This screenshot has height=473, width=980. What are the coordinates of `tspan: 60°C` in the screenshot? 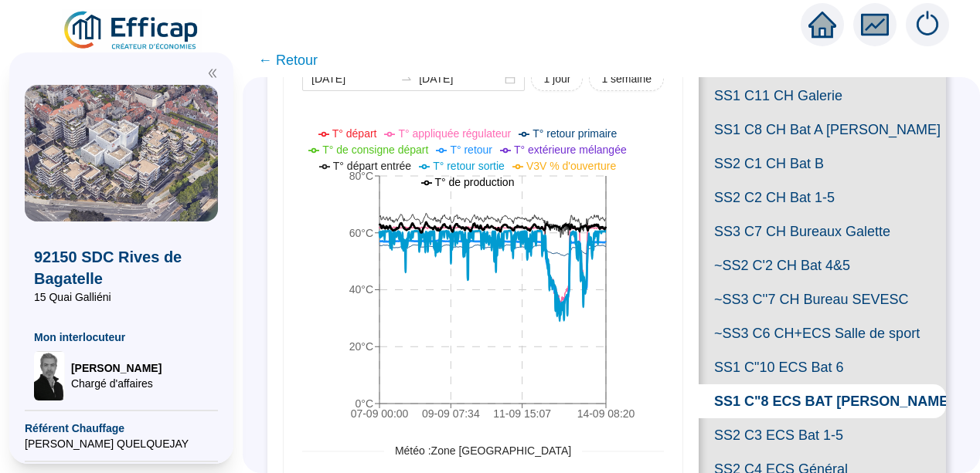 It's located at (361, 233).